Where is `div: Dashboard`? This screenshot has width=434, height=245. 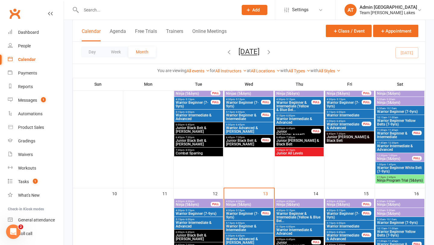
div: Dashboard is located at coordinates (28, 32).